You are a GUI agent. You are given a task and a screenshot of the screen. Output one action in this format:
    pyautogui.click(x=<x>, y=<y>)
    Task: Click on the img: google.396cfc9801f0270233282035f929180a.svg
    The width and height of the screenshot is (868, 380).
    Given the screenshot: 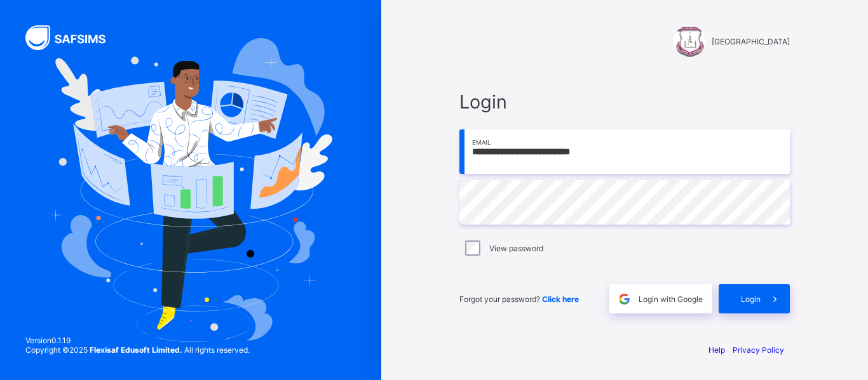 What is the action you would take?
    pyautogui.click(x=624, y=299)
    